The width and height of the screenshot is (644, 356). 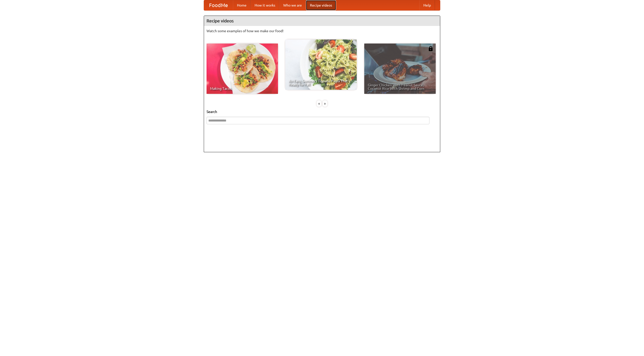 I want to click on h4: Recipe videos, so click(x=322, y=21).